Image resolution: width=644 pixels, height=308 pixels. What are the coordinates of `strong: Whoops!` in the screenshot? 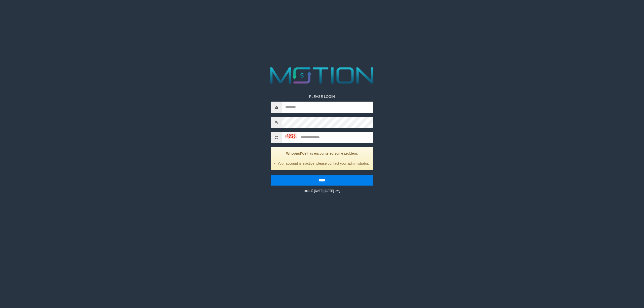 It's located at (294, 153).